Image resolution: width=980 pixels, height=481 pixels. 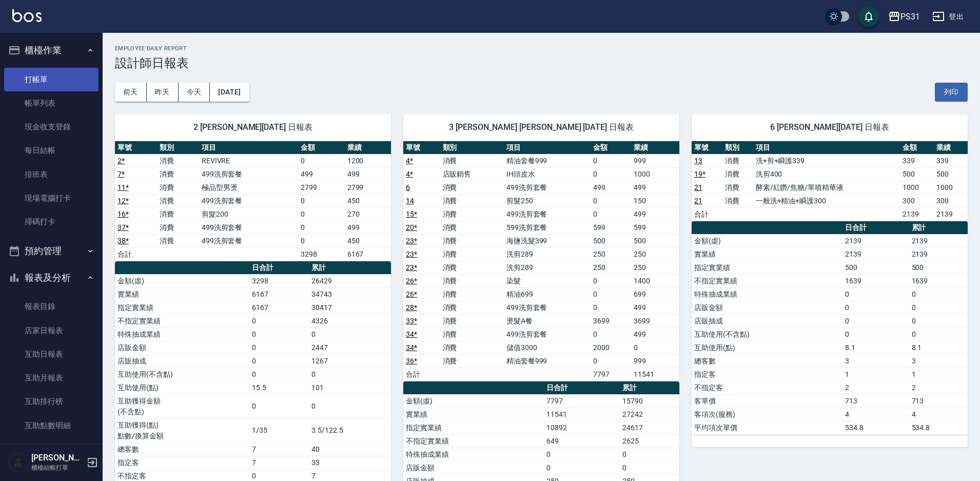 What do you see at coordinates (939, 281) in the screenshot?
I see `td: 1639` at bounding box center [939, 281].